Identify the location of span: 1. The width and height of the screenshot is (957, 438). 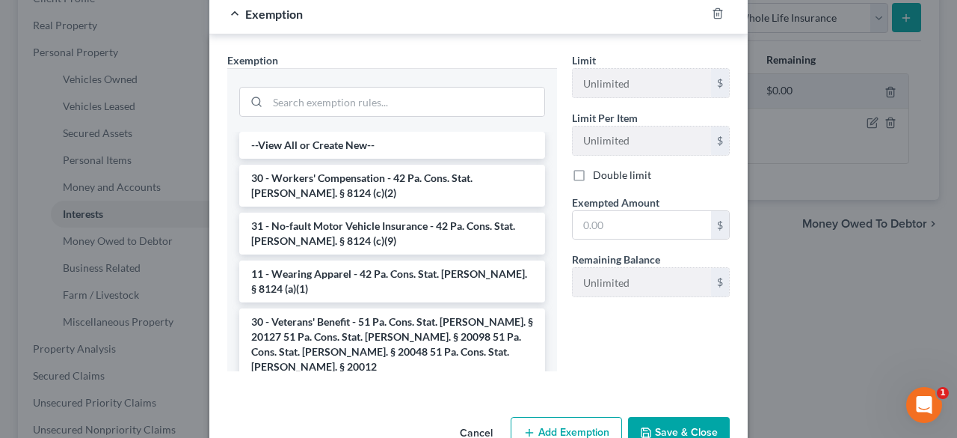
(943, 393).